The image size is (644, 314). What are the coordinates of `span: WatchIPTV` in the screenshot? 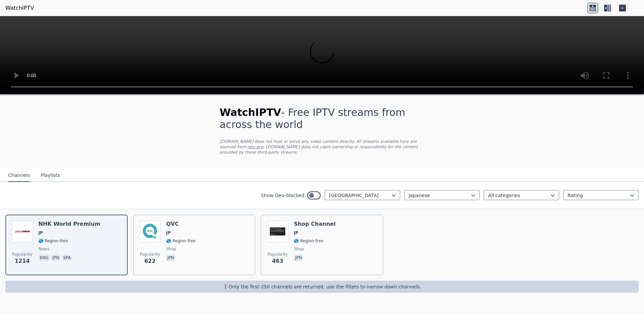 It's located at (250, 112).